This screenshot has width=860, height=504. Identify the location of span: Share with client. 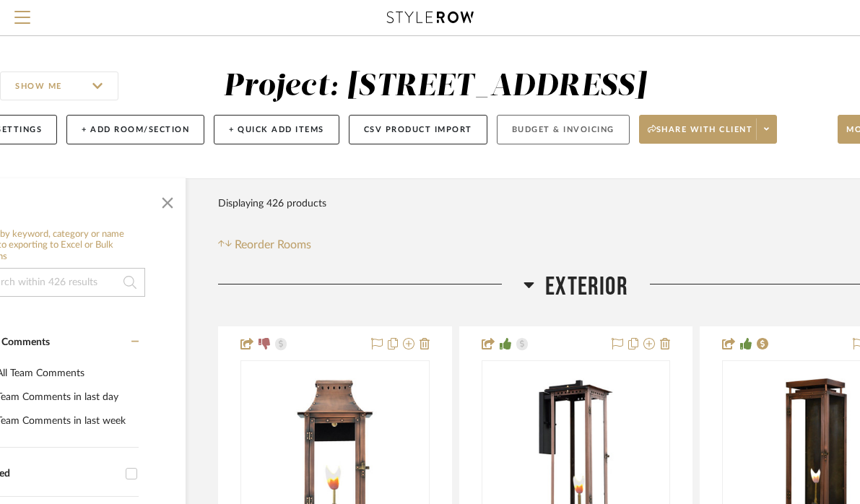
(700, 135).